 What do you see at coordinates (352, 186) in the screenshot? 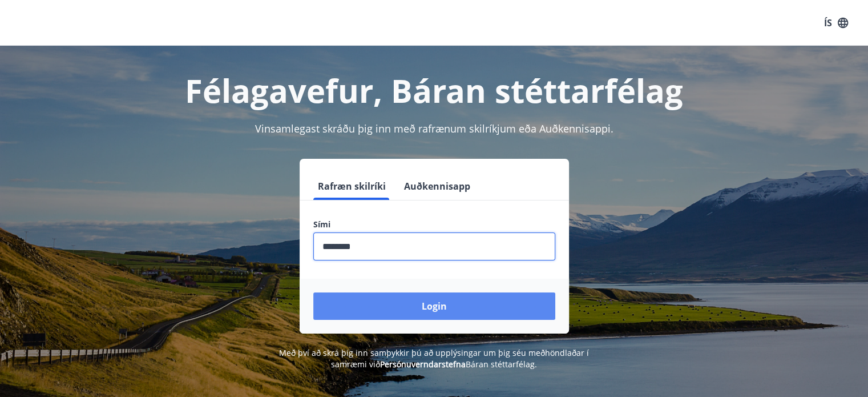
I see `button: Rafræn skilríki` at bounding box center [352, 186].